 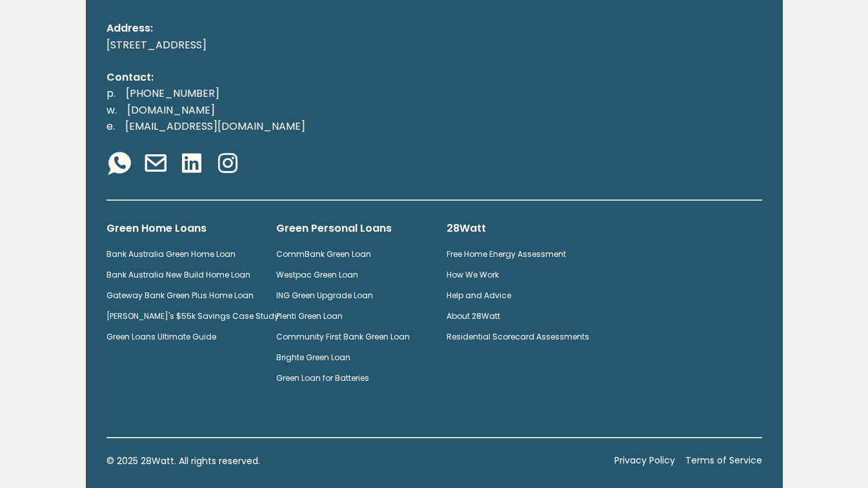 I want to click on a: Linkedin, so click(x=192, y=164).